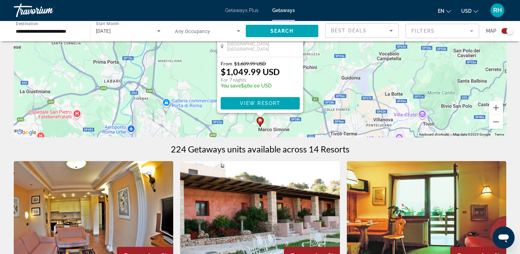 This screenshot has height=254, width=520. What do you see at coordinates (499, 134) in the screenshot?
I see `a: Terms (opens in new tab)` at bounding box center [499, 134].